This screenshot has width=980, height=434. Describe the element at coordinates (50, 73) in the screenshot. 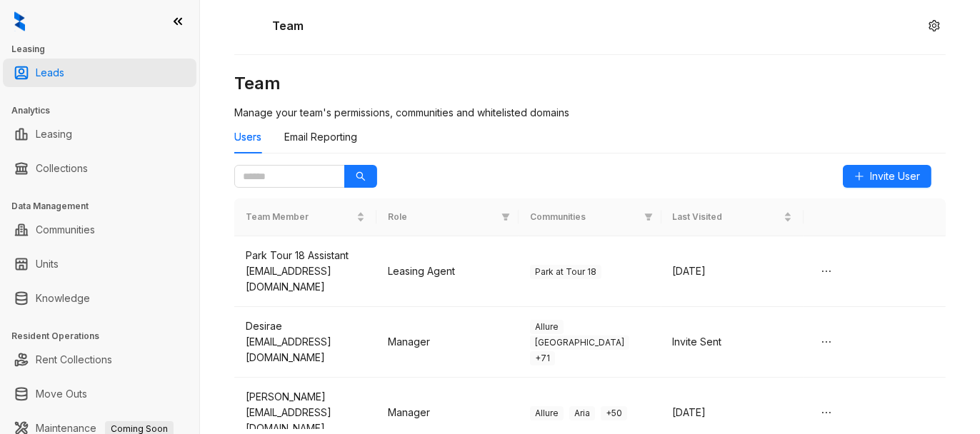

I see `a: Leads` at that location.